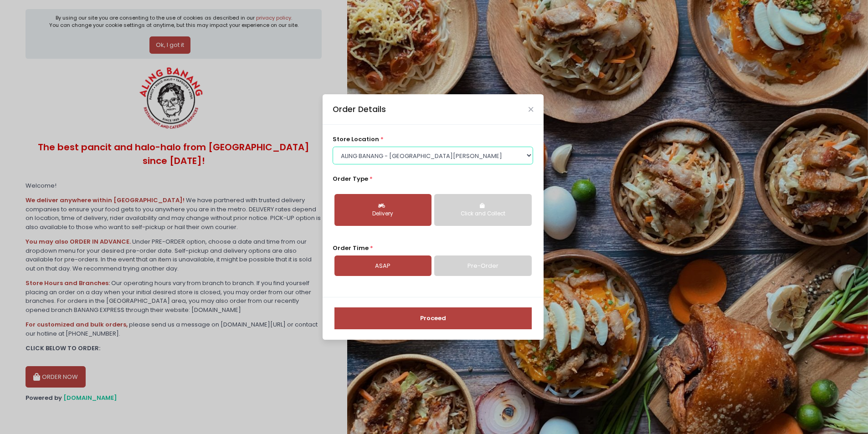  Describe the element at coordinates (483, 210) in the screenshot. I see `button: Click and Collect` at that location.